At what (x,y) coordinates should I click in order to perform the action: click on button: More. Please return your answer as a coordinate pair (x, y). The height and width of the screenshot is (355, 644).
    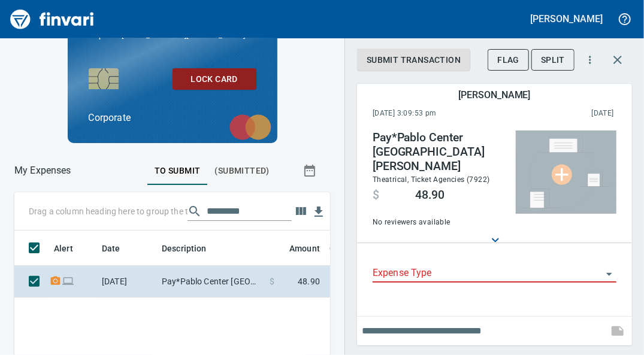
    Looking at the image, I should click on (590, 60).